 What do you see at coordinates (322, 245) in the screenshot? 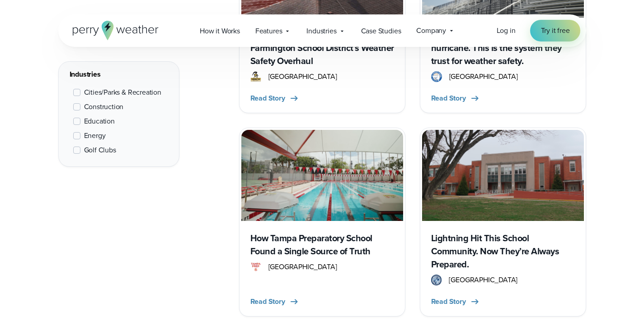
I see `h3: How Tampa Preparatory School Found a Single Source of Truth` at bounding box center [322, 245].